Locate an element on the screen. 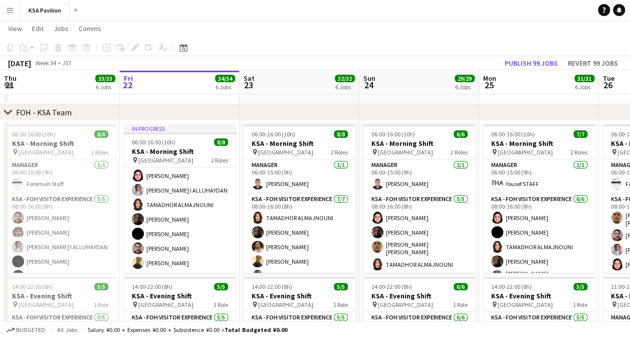 Image resolution: width=630 pixels, height=338 pixels. a: Edit is located at coordinates (38, 29).